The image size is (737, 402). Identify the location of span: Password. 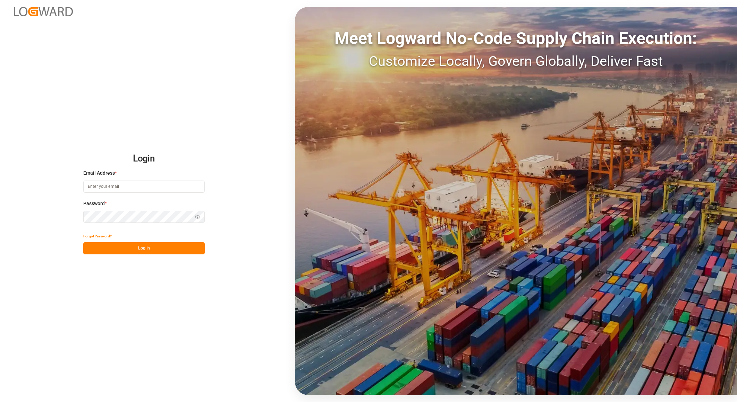
(94, 204).